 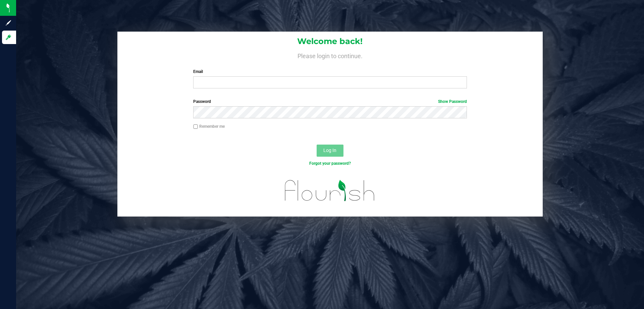 I want to click on a: Show Password, so click(x=452, y=102).